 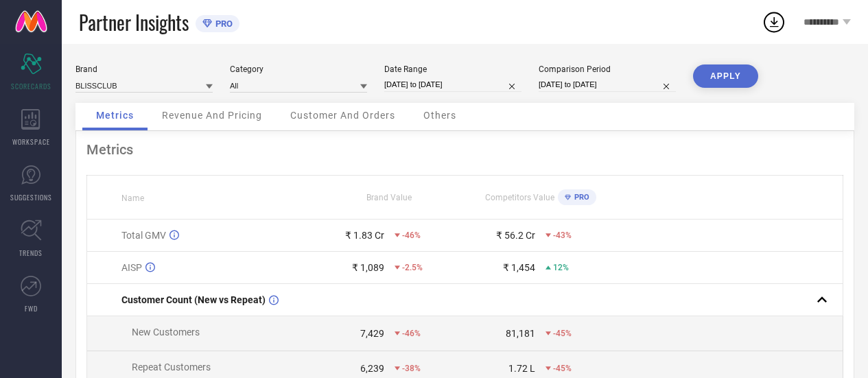 I want to click on div: Open download list, so click(x=774, y=22).